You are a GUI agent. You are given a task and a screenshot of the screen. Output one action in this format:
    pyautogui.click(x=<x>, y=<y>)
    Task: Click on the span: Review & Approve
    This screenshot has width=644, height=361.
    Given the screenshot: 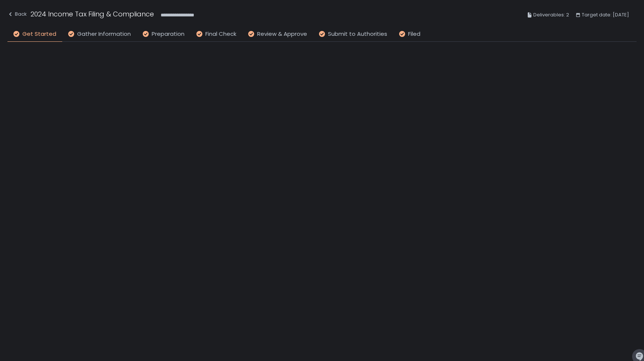 What is the action you would take?
    pyautogui.click(x=282, y=34)
    